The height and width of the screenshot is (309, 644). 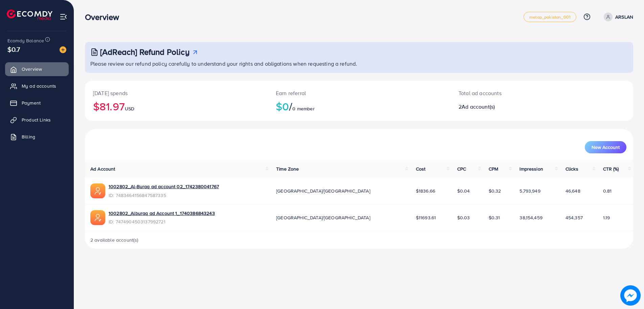 I want to click on button: New Account, so click(x=605, y=147).